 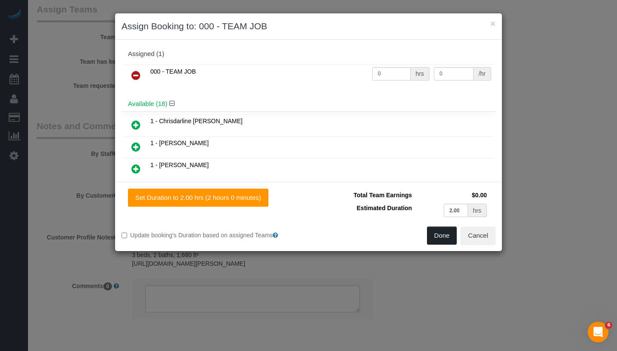 What do you see at coordinates (482, 74) in the screenshot?
I see `div: /hr` at bounding box center [482, 74].